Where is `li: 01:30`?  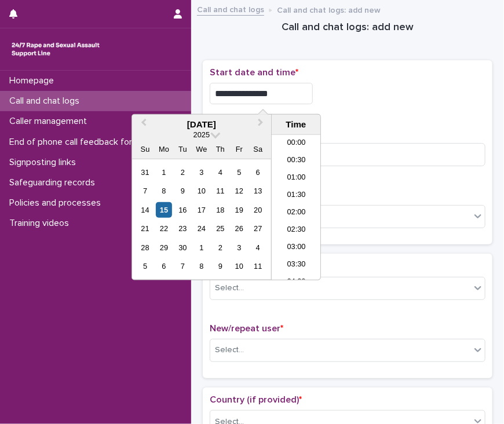 li: 01:30 is located at coordinates (296, 196).